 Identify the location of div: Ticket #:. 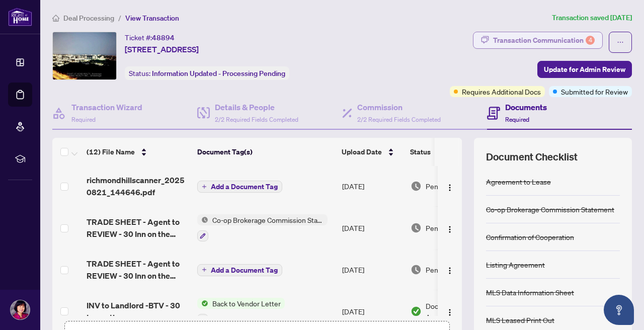
(149, 37).